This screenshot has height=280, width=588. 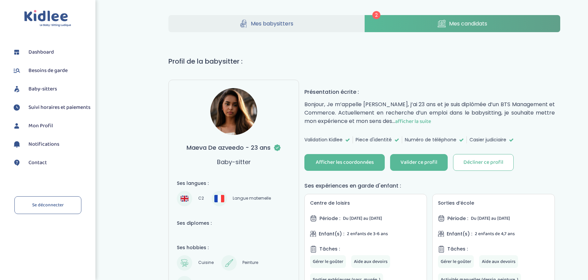 What do you see at coordinates (48, 71) in the screenshot?
I see `span: Besoins de garde` at bounding box center [48, 71].